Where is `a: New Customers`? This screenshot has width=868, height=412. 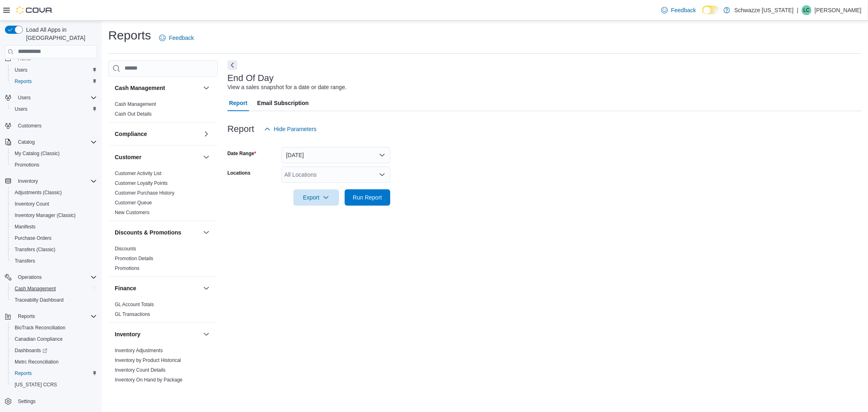
a: New Customers is located at coordinates (132, 213).